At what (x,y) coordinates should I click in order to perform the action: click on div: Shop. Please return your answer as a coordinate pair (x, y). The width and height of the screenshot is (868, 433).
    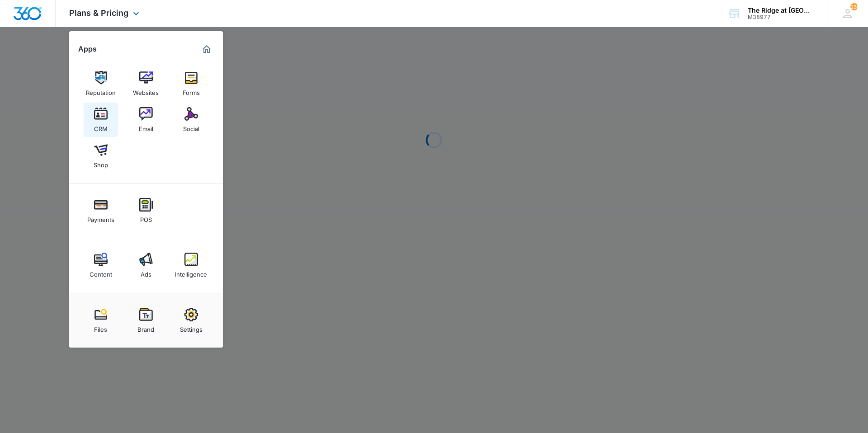
    Looking at the image, I should click on (101, 163).